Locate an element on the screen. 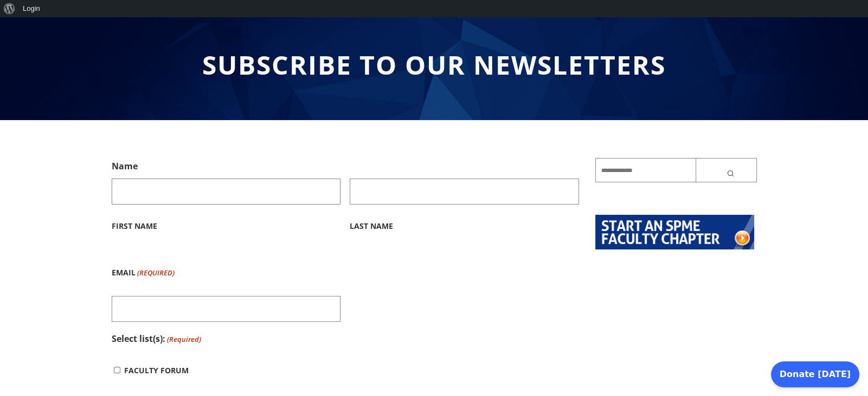 The image size is (868, 396). label: Email is located at coordinates (143, 273).